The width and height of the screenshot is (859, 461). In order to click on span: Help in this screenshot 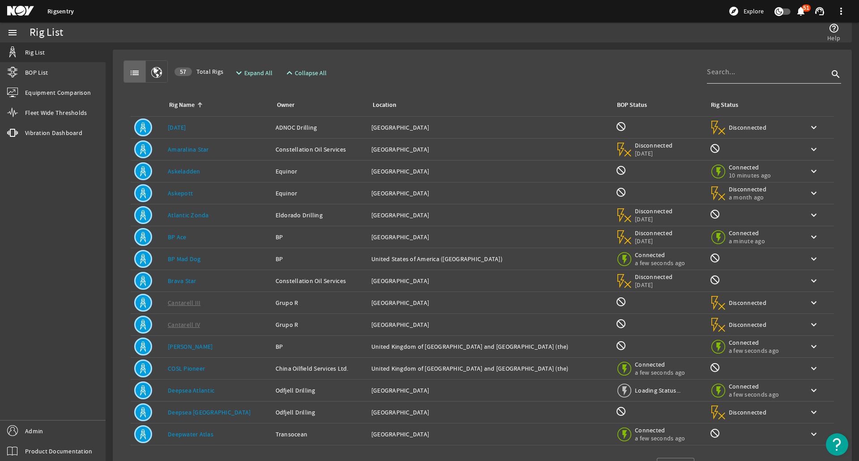, I will do `click(833, 38)`.